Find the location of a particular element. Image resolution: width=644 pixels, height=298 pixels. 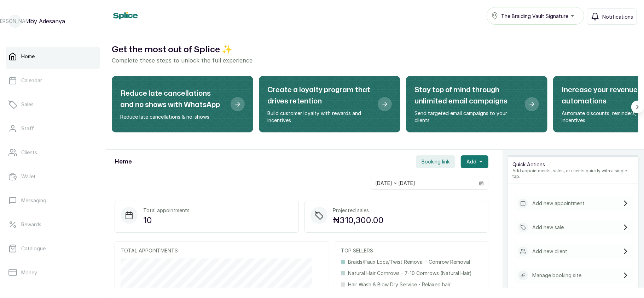

p: TOP SELLERS is located at coordinates (411, 251).